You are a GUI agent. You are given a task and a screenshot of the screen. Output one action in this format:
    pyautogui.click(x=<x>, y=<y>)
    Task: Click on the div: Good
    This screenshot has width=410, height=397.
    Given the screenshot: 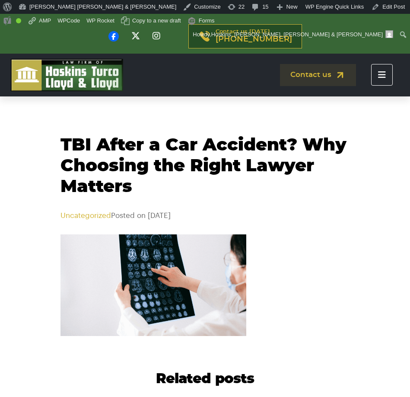 What is the action you would take?
    pyautogui.click(x=19, y=21)
    